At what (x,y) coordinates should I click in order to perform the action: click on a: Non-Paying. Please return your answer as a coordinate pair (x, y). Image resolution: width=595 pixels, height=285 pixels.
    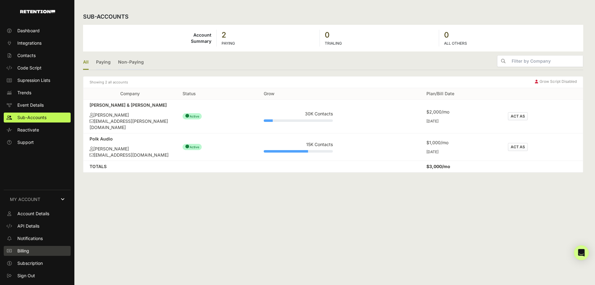
    Looking at the image, I should click on (131, 62).